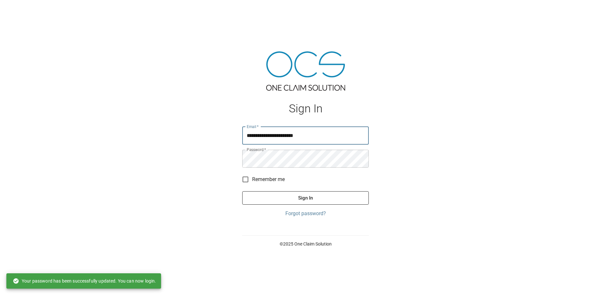 The height and width of the screenshot is (295, 611). I want to click on p: © 2025 One Claim Solution, so click(305, 244).